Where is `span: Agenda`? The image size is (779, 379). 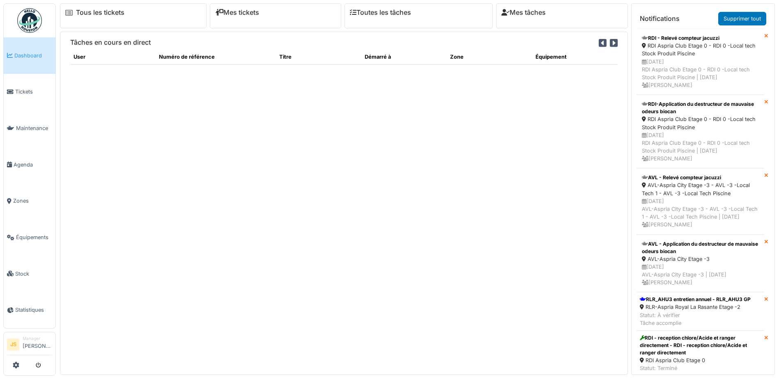 span: Agenda is located at coordinates (33, 165).